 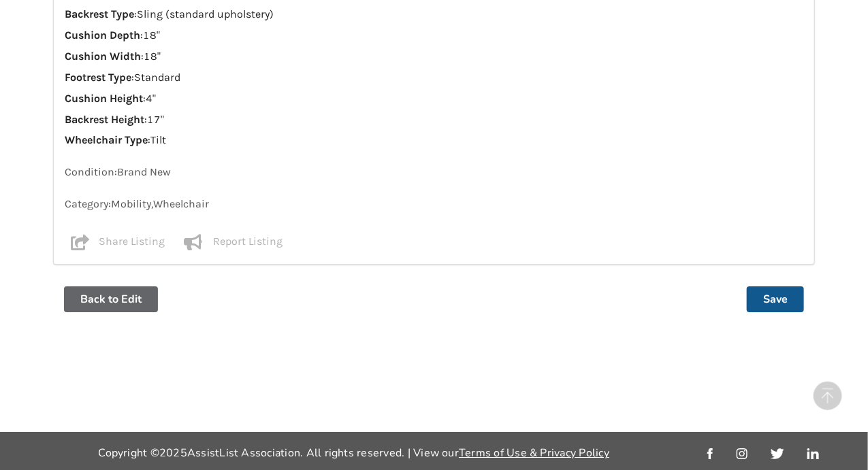 I want to click on strong: Backrest Type, so click(x=100, y=14).